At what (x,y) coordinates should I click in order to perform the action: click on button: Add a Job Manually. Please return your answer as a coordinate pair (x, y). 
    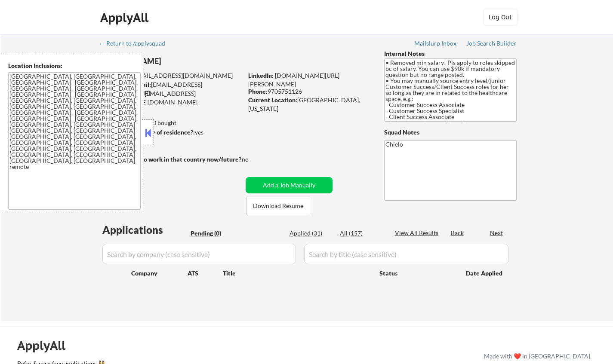
    Looking at the image, I should click on (290, 186).